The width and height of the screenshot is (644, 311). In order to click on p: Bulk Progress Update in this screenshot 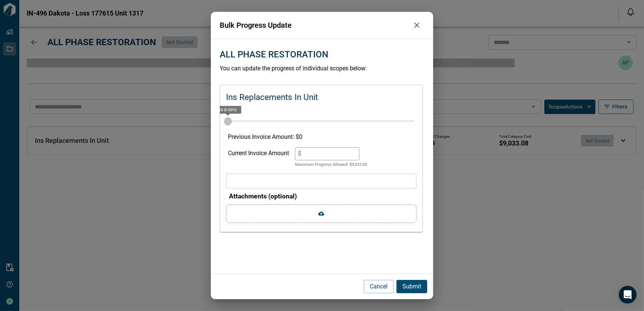, I will do `click(314, 25)`.